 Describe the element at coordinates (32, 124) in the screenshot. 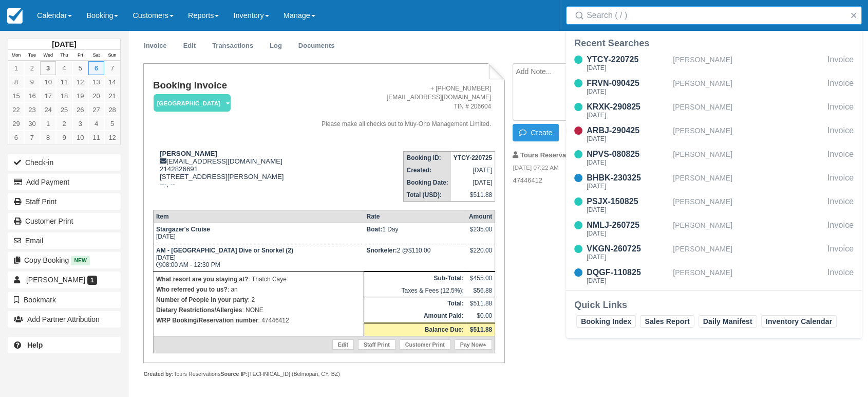

I see `a: 30` at that location.